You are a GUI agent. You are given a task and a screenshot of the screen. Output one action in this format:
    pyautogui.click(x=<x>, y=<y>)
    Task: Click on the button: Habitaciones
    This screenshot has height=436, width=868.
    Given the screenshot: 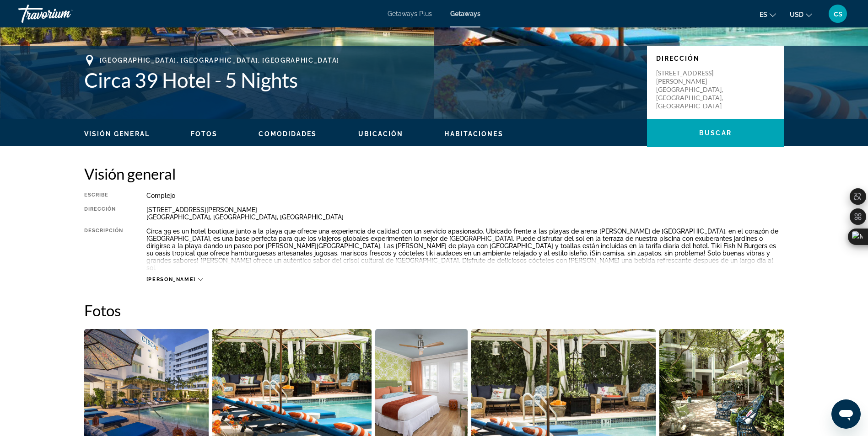 What is the action you would take?
    pyautogui.click(x=473, y=134)
    